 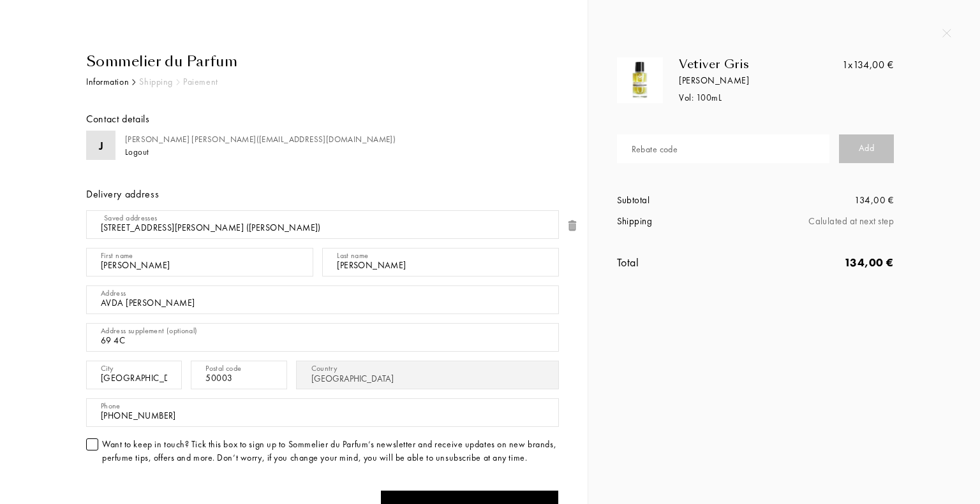 What do you see at coordinates (223, 369) in the screenshot?
I see `div: Postal code` at bounding box center [223, 369].